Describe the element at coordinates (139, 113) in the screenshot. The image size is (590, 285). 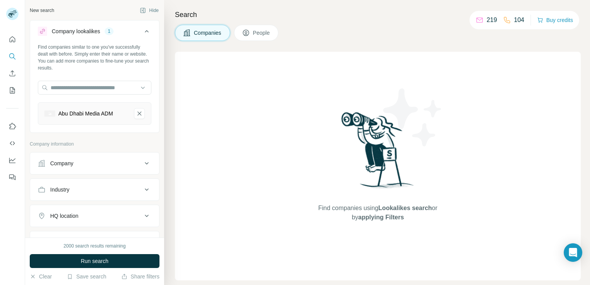
I see `button: Abu Dhabi Media ADM-remove-button` at that location.